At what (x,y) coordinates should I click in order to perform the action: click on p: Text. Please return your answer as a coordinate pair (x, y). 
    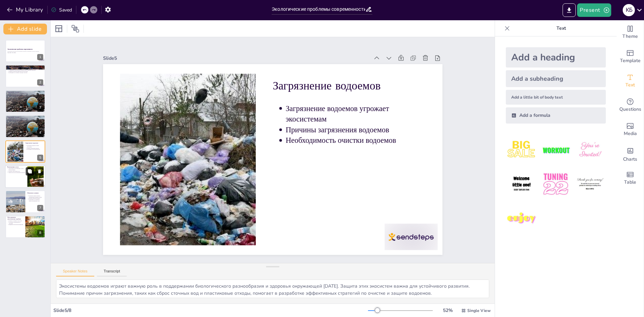
    Looking at the image, I should click on (561, 29).